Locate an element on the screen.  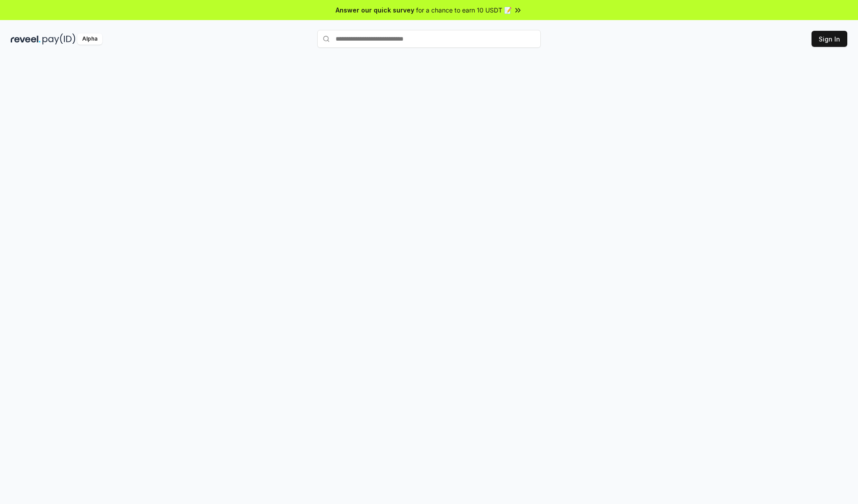
img: pay_id is located at coordinates (59, 39).